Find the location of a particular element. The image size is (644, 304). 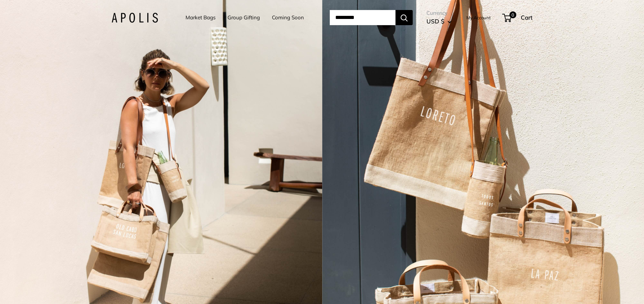

a: Coming Soon is located at coordinates (288, 17).